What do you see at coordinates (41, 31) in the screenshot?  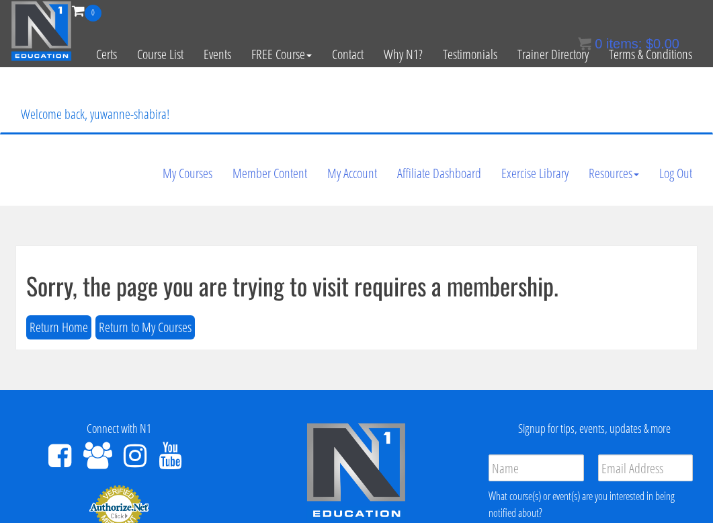 I see `img: n1-education` at bounding box center [41, 31].